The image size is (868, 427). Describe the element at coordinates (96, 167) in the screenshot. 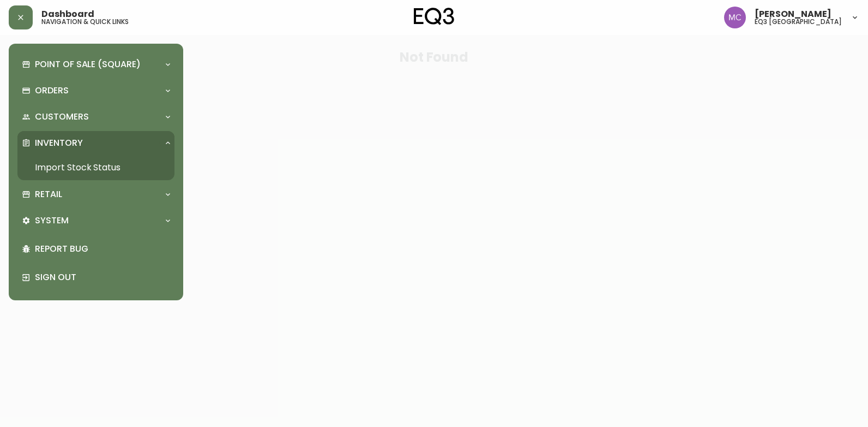

I see `a: Import Stock Status` at that location.